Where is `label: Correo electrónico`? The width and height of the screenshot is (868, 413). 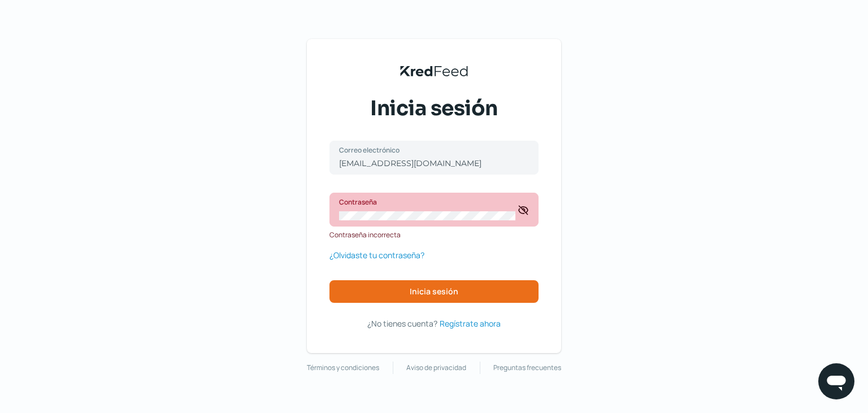
label: Correo electrónico is located at coordinates (428, 150).